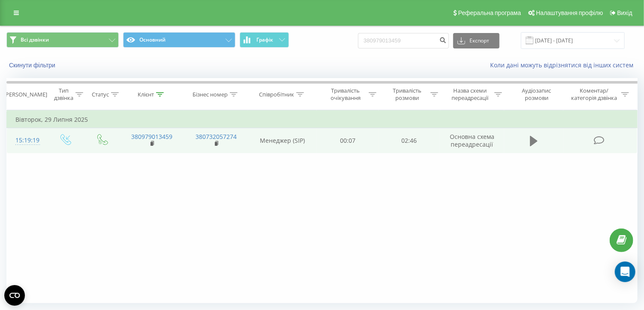 This screenshot has width=644, height=310. I want to click on a: Коли дані можуть відрізнятися вiд інших систем, so click(564, 65).